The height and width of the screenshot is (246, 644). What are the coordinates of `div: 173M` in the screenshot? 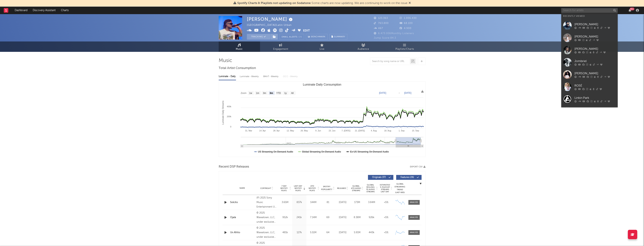 It's located at (357, 202).